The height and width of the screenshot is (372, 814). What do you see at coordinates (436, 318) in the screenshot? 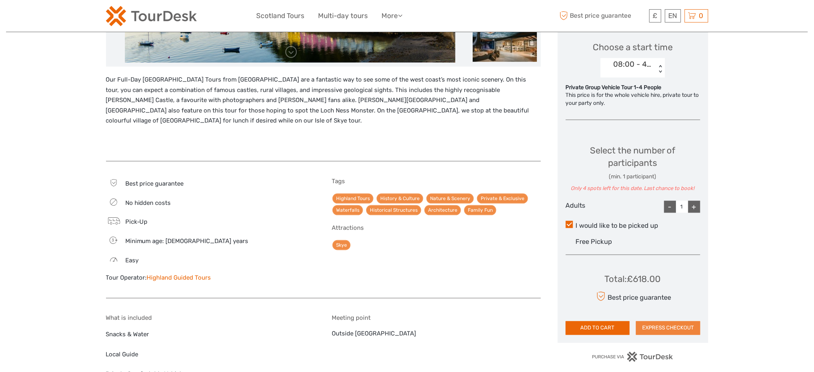
I see `h5: Meeting point` at bounding box center [436, 318].